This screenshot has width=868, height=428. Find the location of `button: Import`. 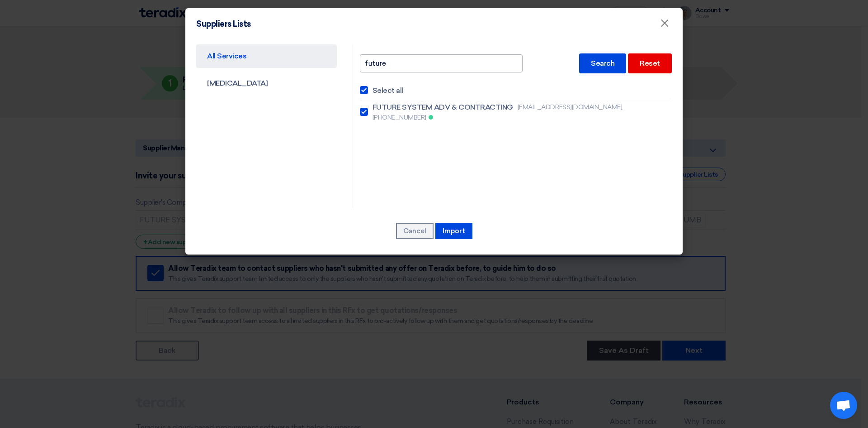

button: Import is located at coordinates (454, 231).